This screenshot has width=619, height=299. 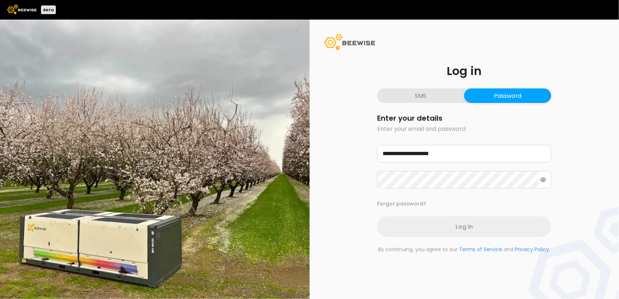 I want to click on h1: Log in, so click(x=465, y=71).